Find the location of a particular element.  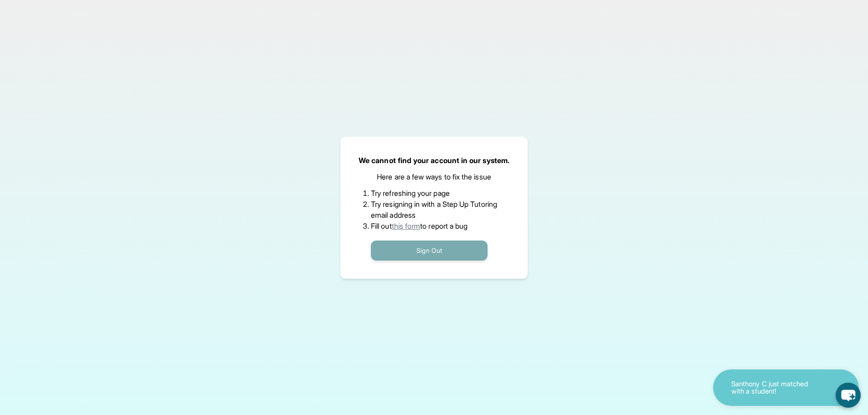

li: Fill out to report a bug is located at coordinates (434, 226).